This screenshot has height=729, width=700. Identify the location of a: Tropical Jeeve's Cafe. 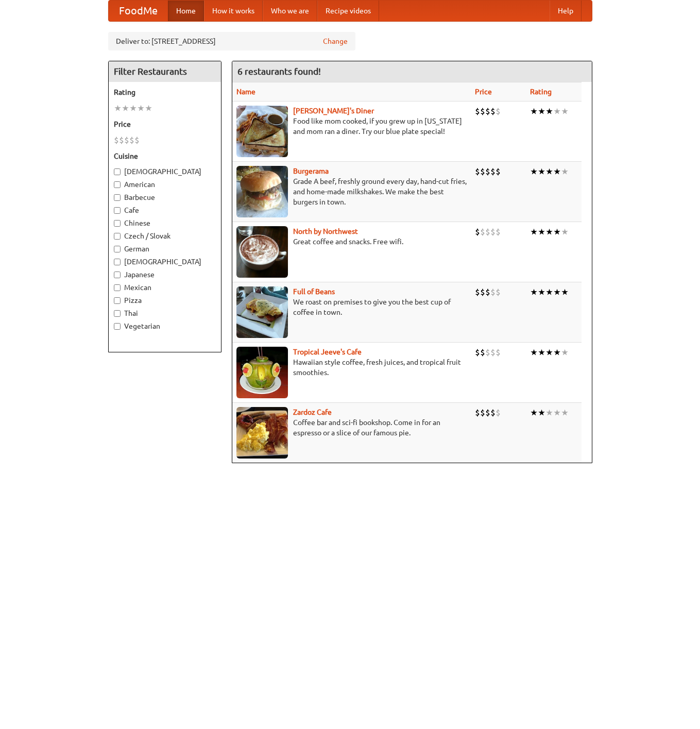
(327, 352).